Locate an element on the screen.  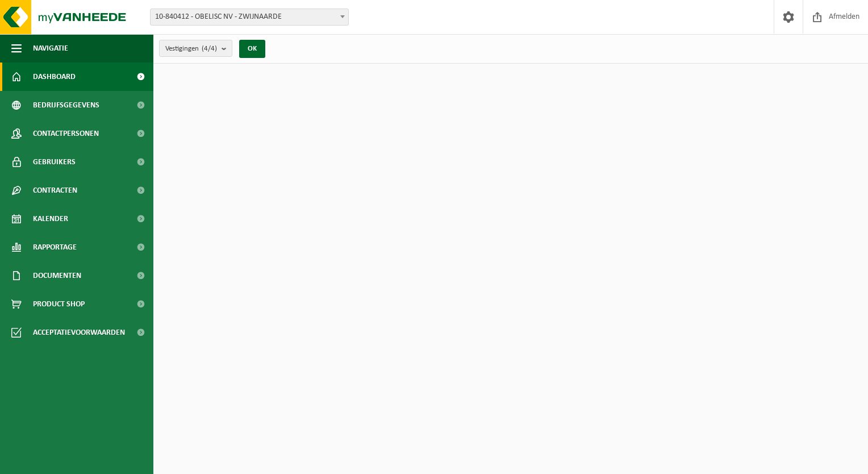
span: Acceptatievoorwaarden is located at coordinates (79, 333).